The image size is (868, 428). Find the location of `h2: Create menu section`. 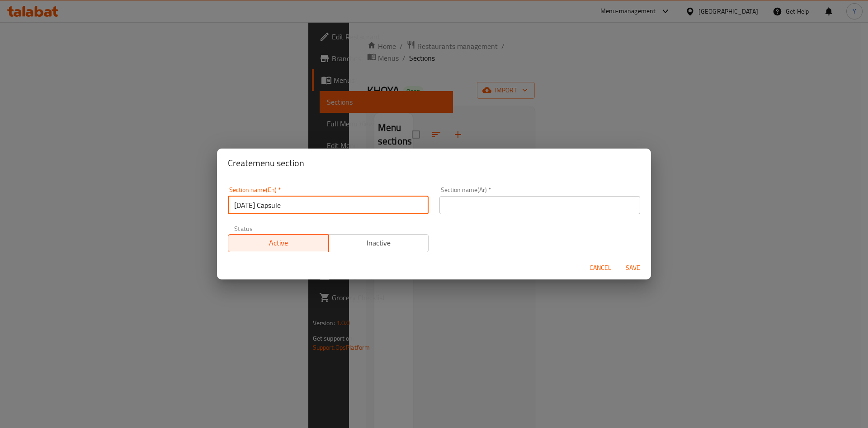

h2: Create menu section is located at coordinates (434, 163).